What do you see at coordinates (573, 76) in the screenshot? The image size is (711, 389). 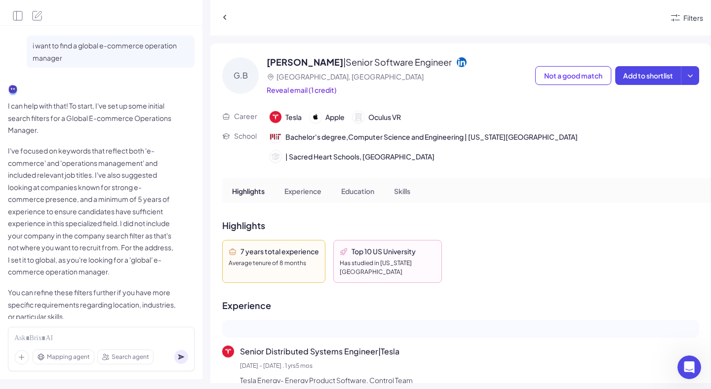 I see `button: Not a good match` at bounding box center [573, 76].